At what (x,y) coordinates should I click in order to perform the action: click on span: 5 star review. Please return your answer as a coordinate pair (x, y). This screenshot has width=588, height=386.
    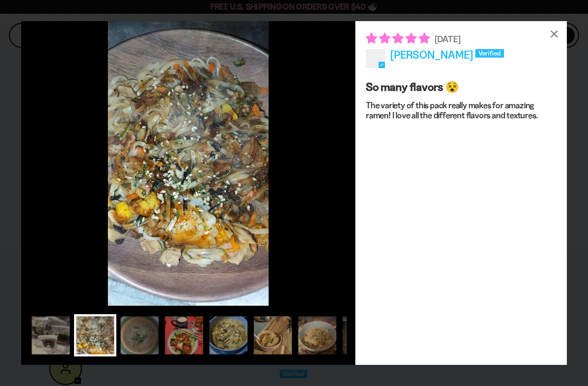
    Looking at the image, I should click on (398, 38).